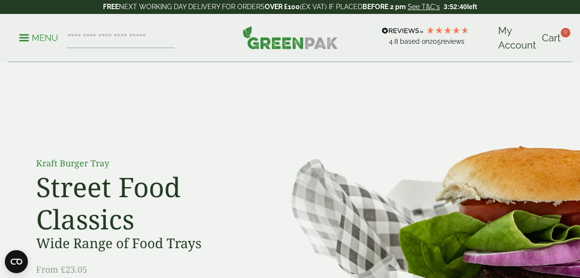  Describe the element at coordinates (16, 262) in the screenshot. I see `button: Open CMP widget` at that location.